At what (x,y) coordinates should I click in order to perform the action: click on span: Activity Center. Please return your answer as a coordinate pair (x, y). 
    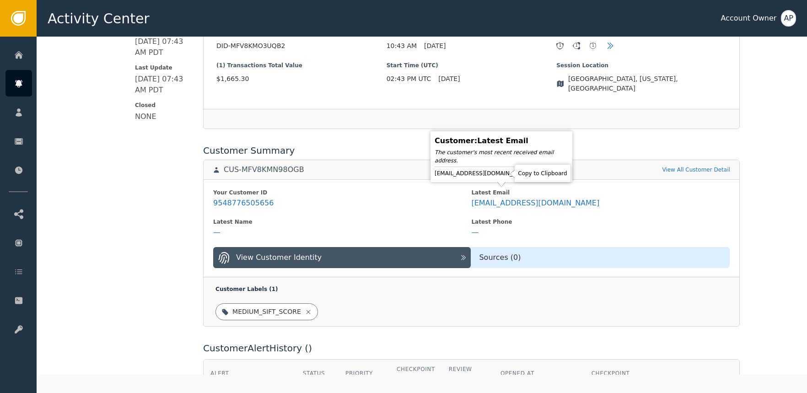
    Looking at the image, I should click on (98, 18).